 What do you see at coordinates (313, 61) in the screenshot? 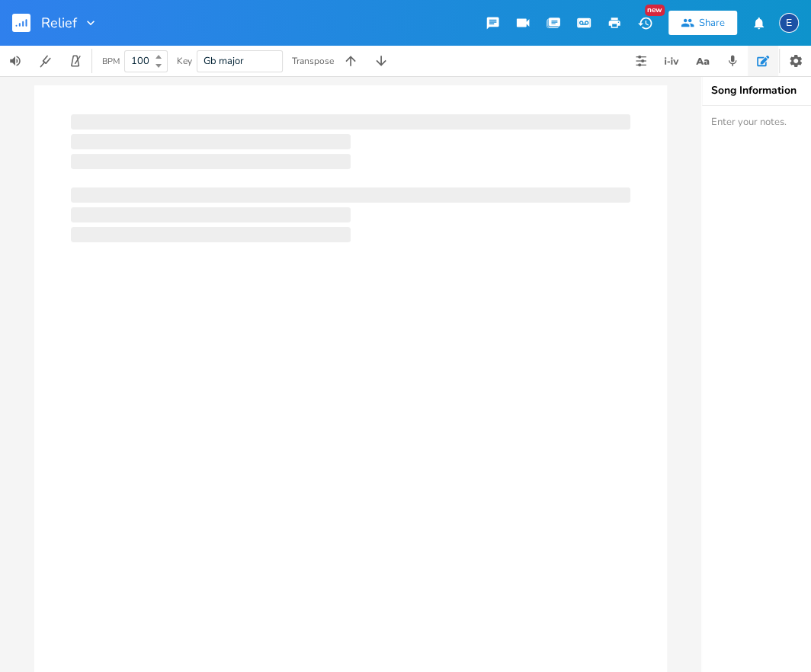
I see `div: Transpose` at bounding box center [313, 61].